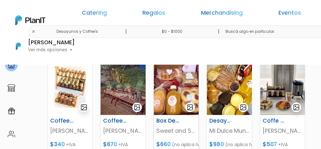 The image size is (321, 149). I want to click on img: people-662611757002400ad9ed0e3c099ab2801c6687ba6c219adb57efc949bc21e19d.svg, so click(11, 134).